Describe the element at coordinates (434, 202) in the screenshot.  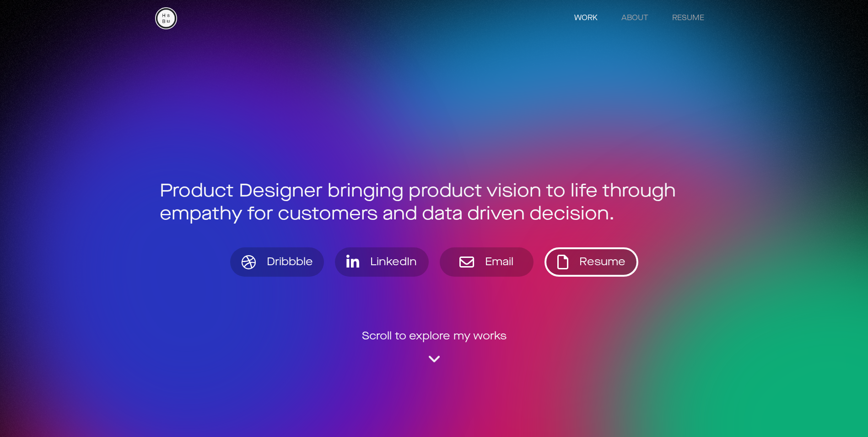
I see `div: Product Designer bringing product vision to life through empathy for customers and data driven de...` at that location.